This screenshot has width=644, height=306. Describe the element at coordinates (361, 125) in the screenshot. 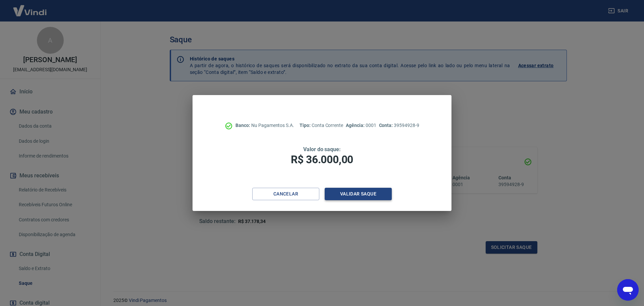

I see `p: 0001` at that location.